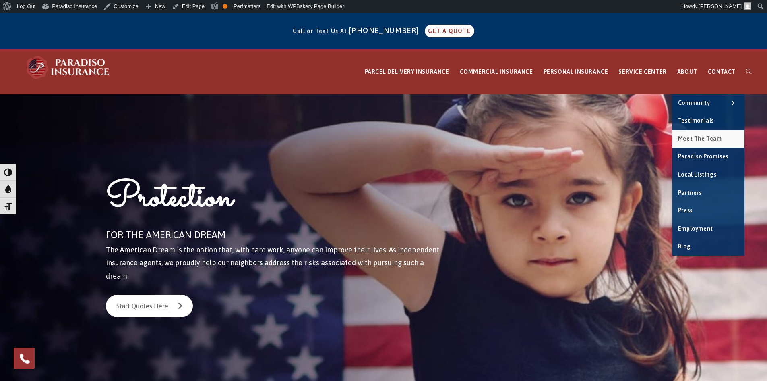  Describe the element at coordinates (722, 72) in the screenshot. I see `span: CONTACT` at that location.